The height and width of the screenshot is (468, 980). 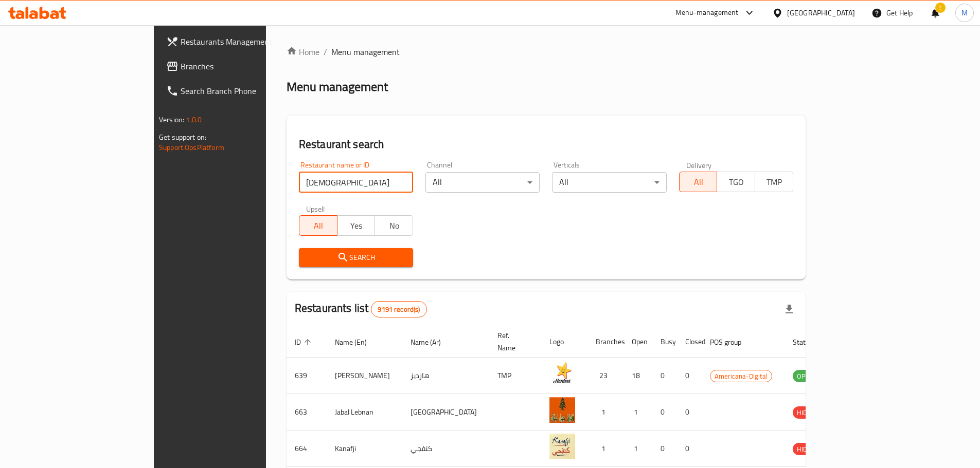 What do you see at coordinates (356, 183) in the screenshot?
I see `input: Search for restaurant name or ID..` at bounding box center [356, 183].